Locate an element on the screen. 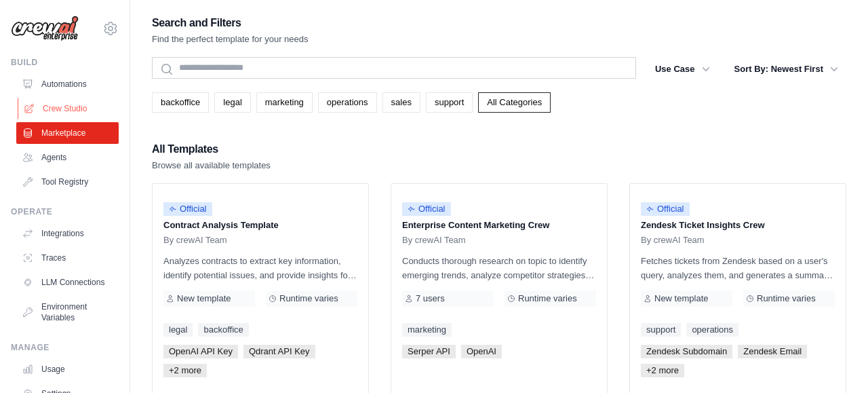 This screenshot has width=868, height=393. p: Enterprise Content Marketing Crew is located at coordinates (499, 225).